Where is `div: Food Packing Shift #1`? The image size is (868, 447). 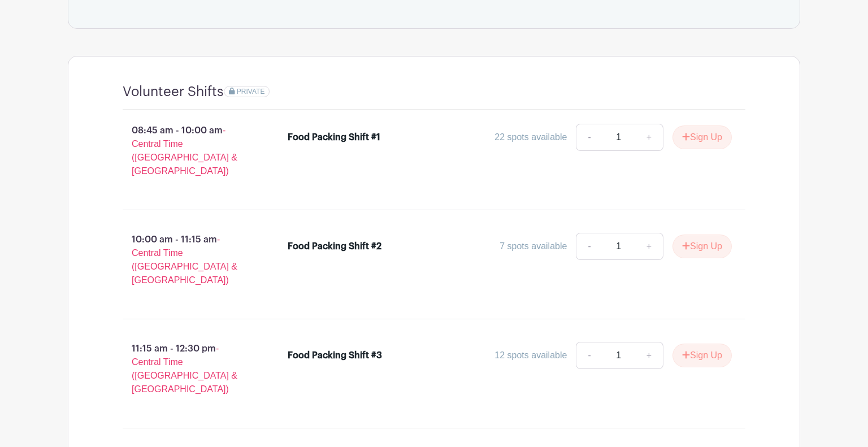 div: Food Packing Shift #1 is located at coordinates (334, 137).